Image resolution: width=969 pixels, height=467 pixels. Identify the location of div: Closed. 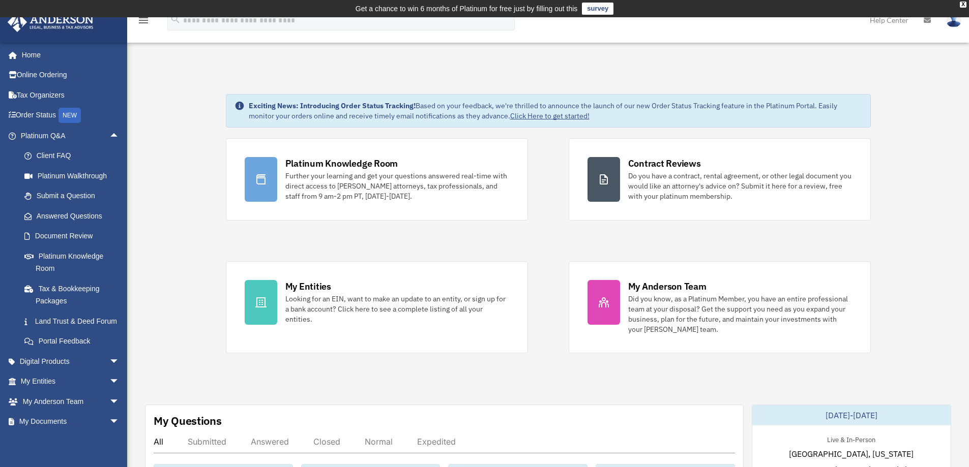
(327, 442).